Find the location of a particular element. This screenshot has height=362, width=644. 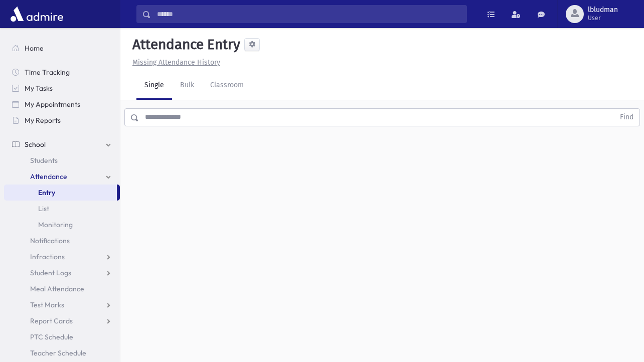

span: PTC Schedule is located at coordinates (52, 337).